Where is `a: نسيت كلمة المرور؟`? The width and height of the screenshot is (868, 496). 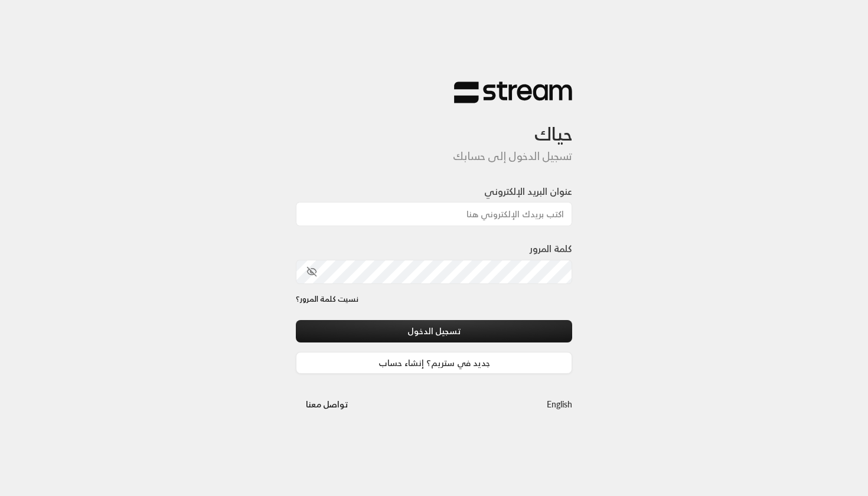 a: نسيت كلمة المرور؟ is located at coordinates (327, 300).